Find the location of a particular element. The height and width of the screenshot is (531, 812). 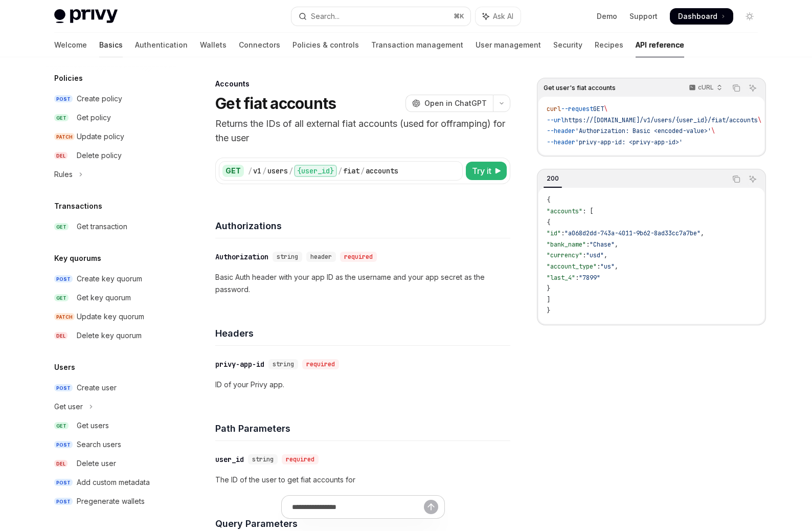

a: PATCHUpdate key quorum is located at coordinates (112, 316).